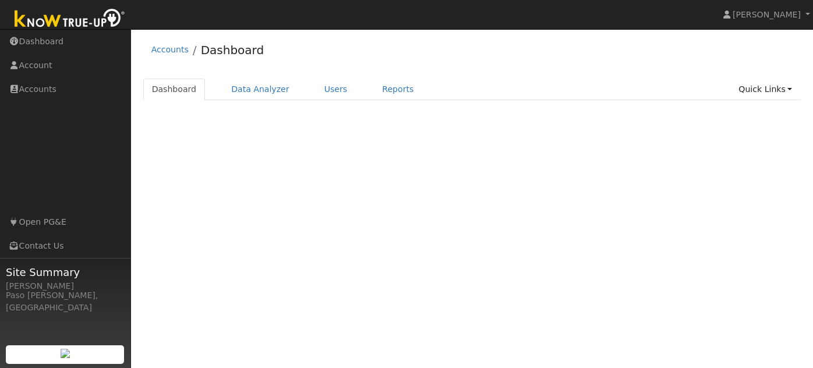  Describe the element at coordinates (170, 49) in the screenshot. I see `a: Accounts` at that location.